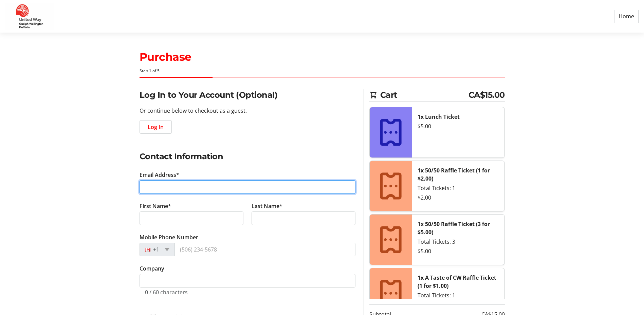 This screenshot has height=315, width=644. What do you see at coordinates (486, 95) in the screenshot?
I see `span: CA$15.00` at bounding box center [486, 95].